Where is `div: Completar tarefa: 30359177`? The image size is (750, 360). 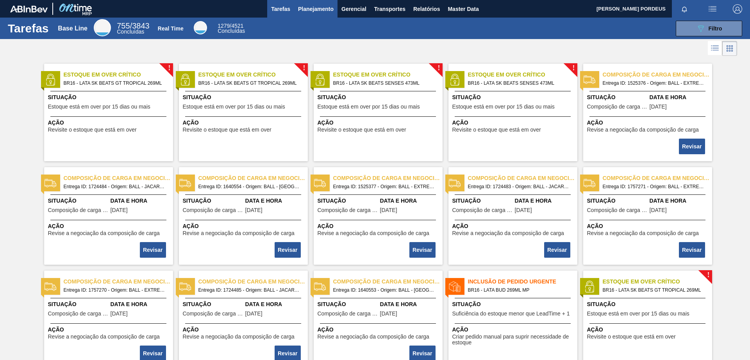 div: Completar tarefa: 30359177 is located at coordinates (154, 250).